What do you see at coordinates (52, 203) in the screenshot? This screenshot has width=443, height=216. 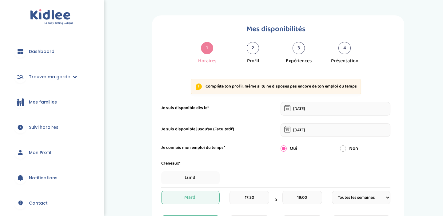 I see `a: Contact` at bounding box center [52, 203].